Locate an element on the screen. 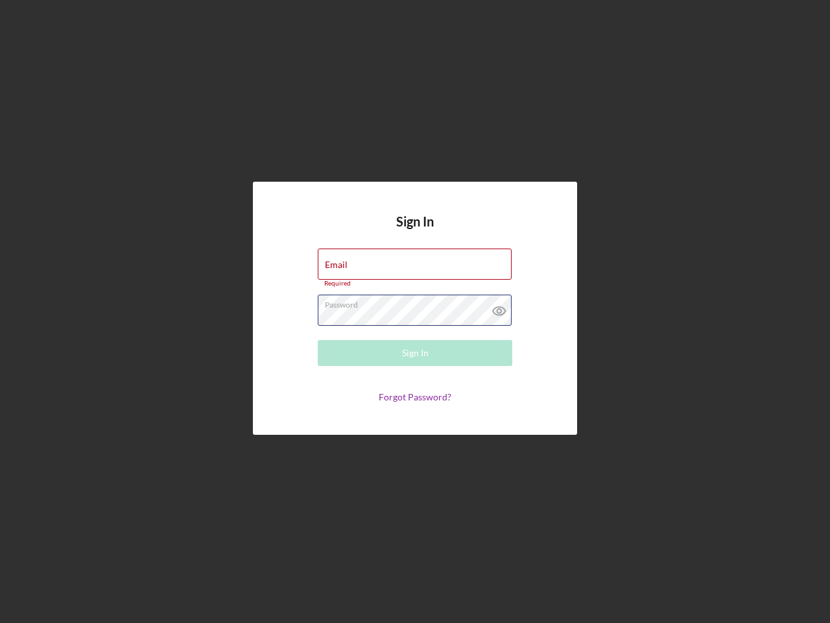 This screenshot has height=623, width=830. div: Required is located at coordinates (415, 283).